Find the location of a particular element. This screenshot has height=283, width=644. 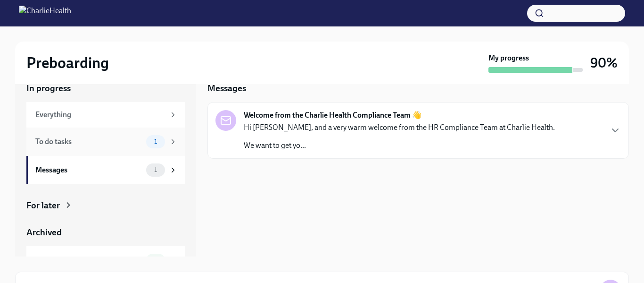

a: In progress is located at coordinates (106, 88).